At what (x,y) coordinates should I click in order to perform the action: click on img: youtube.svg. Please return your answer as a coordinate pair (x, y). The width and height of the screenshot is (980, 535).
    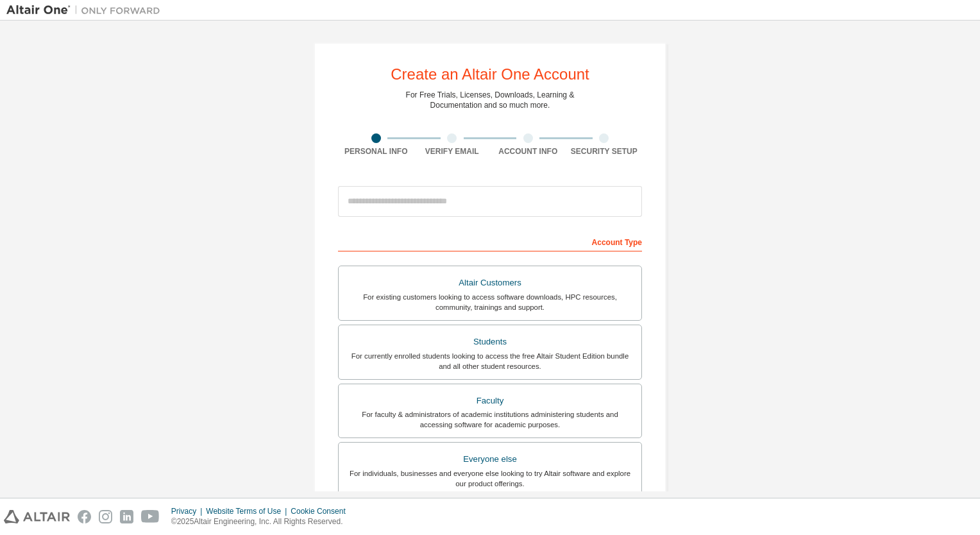
    Looking at the image, I should click on (150, 517).